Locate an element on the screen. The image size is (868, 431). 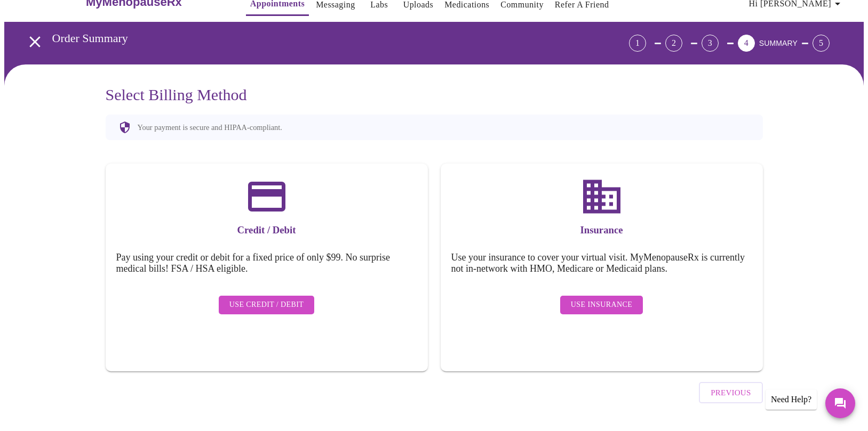
h3: Select Billing Method is located at coordinates (434, 95).